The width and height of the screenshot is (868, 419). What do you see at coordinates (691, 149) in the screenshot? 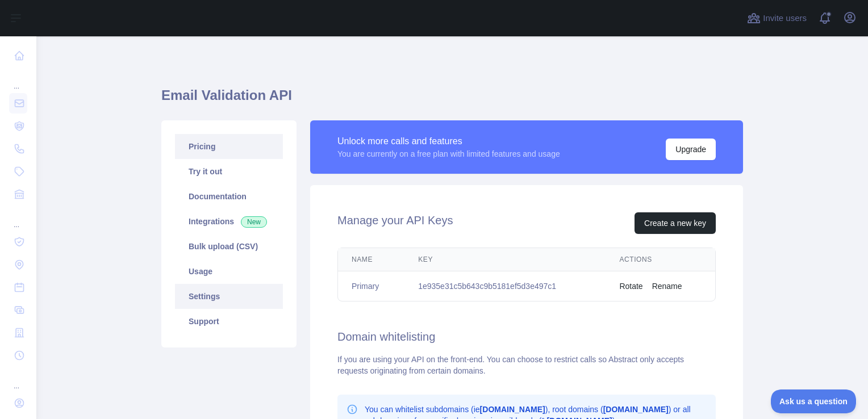
I see `button: Upgrade` at bounding box center [691, 149].